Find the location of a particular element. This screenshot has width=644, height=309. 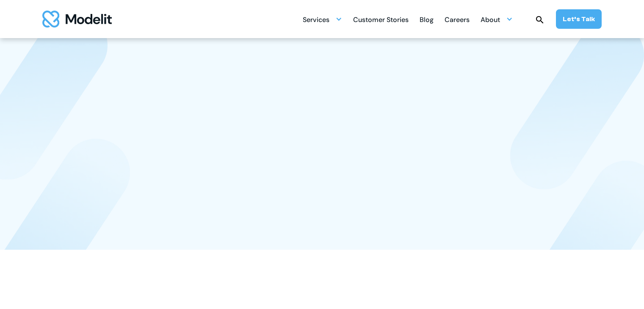

div: Customer Stories is located at coordinates (381, 21).